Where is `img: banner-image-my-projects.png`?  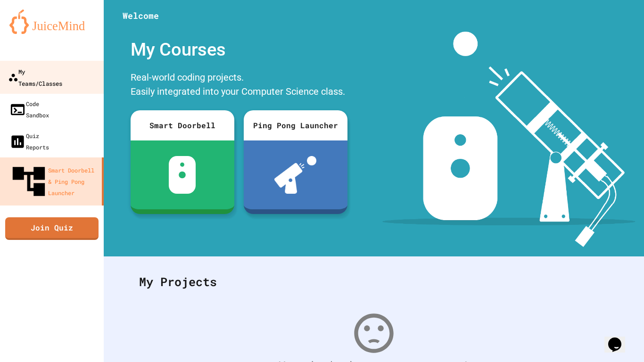
img: banner-image-my-projects.png is located at coordinates (508, 139).